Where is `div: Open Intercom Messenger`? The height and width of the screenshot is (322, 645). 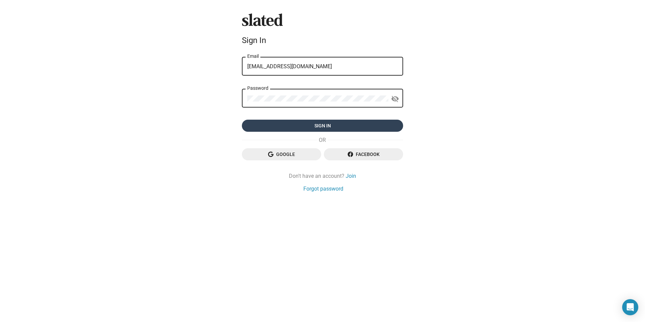 div: Open Intercom Messenger is located at coordinates (631, 307).